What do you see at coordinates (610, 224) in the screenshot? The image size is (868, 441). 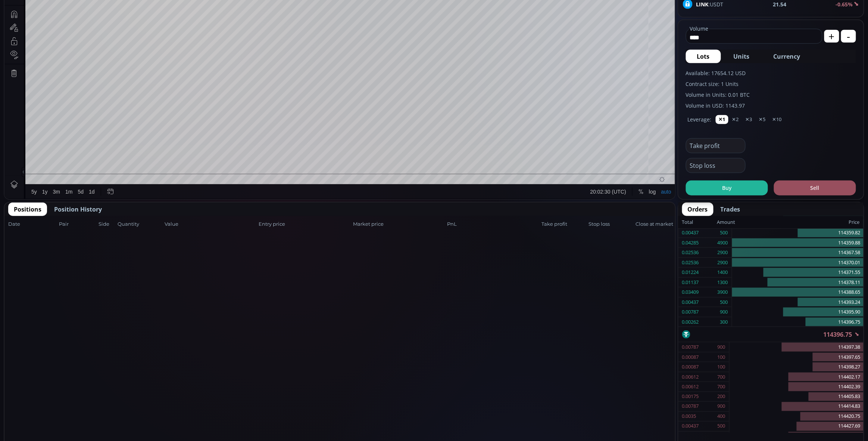 I see `span: Stop loss` at bounding box center [610, 224].